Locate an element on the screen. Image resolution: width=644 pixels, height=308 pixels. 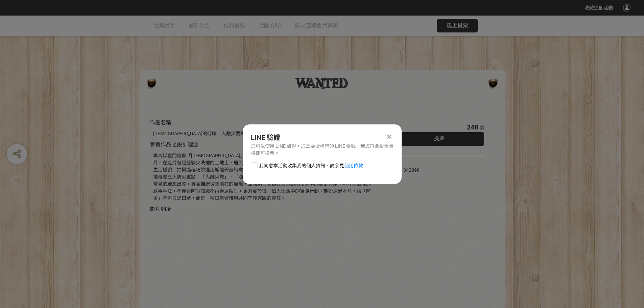
span: SID: 342899 is located at coordinates (406, 170).